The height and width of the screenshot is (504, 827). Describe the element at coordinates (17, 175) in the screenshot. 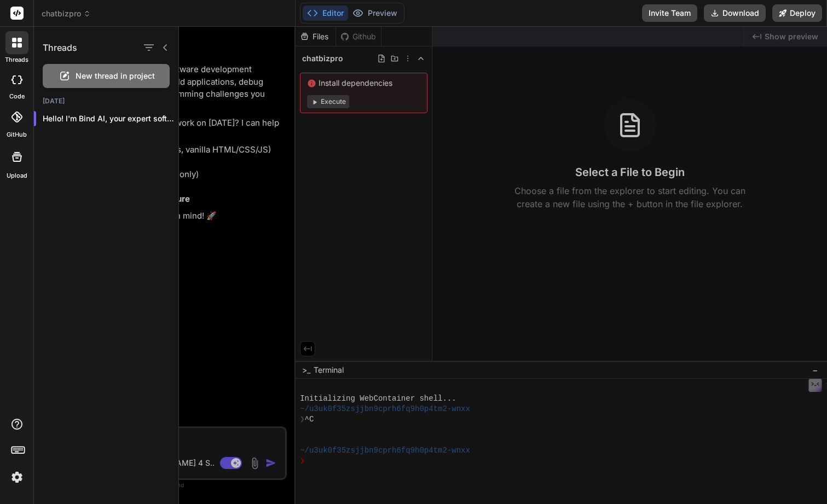

I see `label: Upload` at that location.